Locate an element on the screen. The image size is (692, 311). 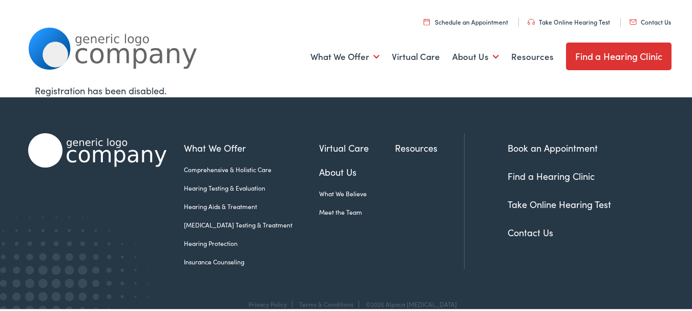
a: Privacy Policy is located at coordinates (267, 302).